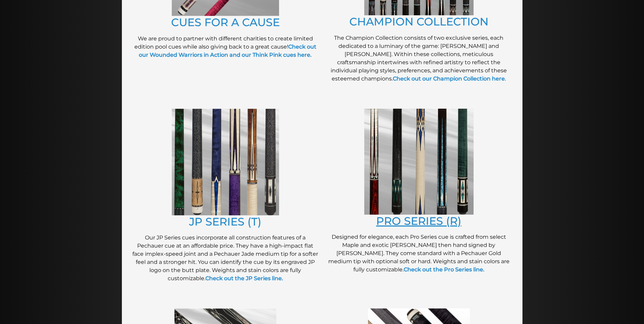 This screenshot has height=324, width=644. What do you see at coordinates (419, 21) in the screenshot?
I see `a: CHAMPION COLLECTION` at bounding box center [419, 21].